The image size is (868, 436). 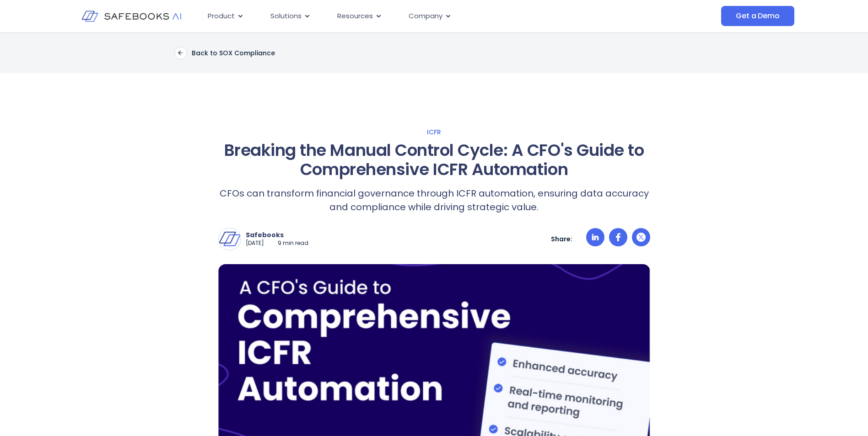 I want to click on img: Safebooks, so click(x=230, y=239).